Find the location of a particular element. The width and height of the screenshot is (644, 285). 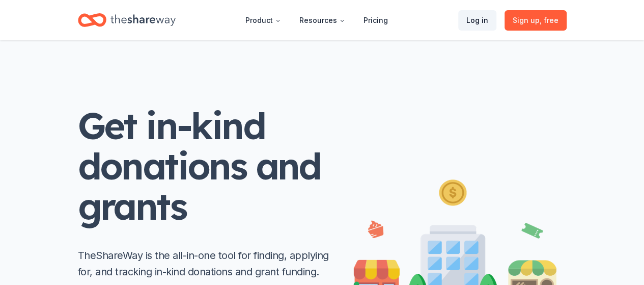

a: Log in is located at coordinates (477, 20).